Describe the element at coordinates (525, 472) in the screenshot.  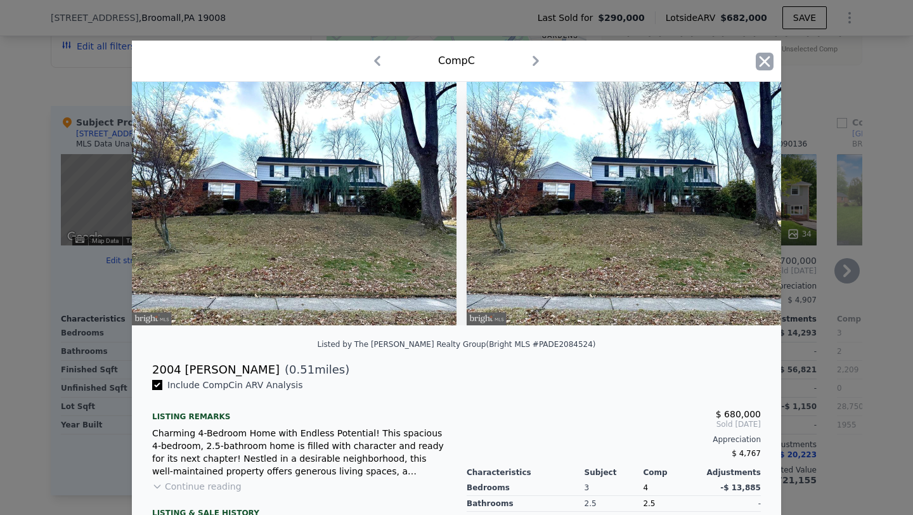
I see `div: Characteristics` at that location.